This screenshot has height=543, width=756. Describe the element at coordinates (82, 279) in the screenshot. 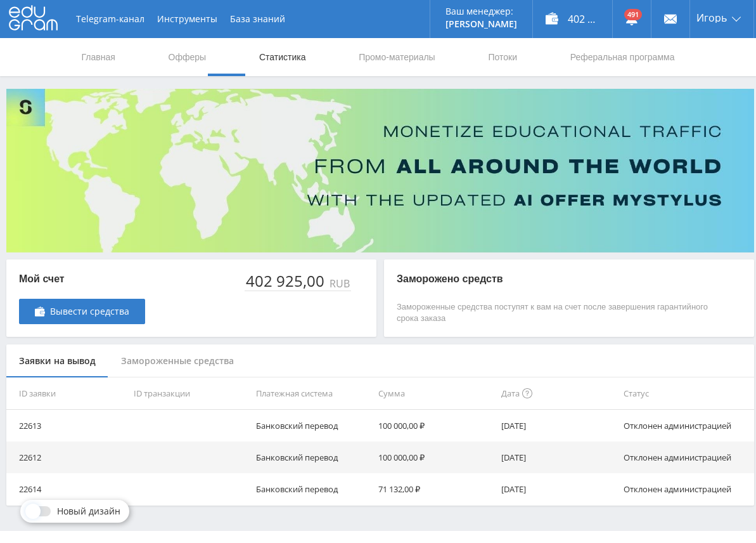

I see `p: Мой счет` at that location.